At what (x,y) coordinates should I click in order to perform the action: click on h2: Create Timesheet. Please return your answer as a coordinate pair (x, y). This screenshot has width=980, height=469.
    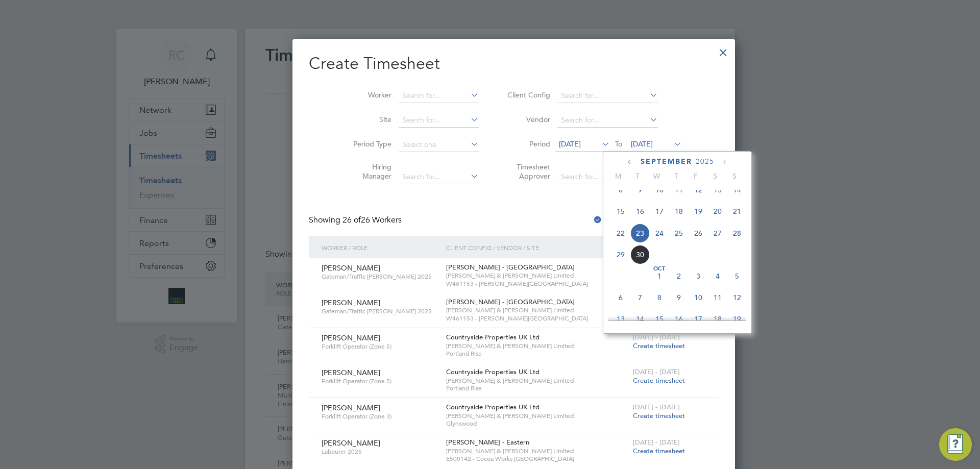
    Looking at the image, I should click on (514, 64).